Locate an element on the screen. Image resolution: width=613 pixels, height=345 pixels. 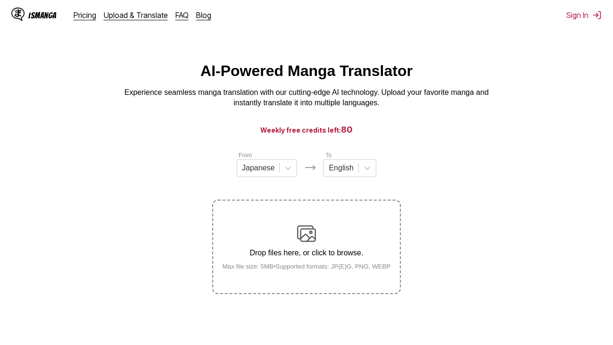
p: Experience seamless manga translation with our cutting-edge AI technology. Upload your favorite m... is located at coordinates (307, 98).